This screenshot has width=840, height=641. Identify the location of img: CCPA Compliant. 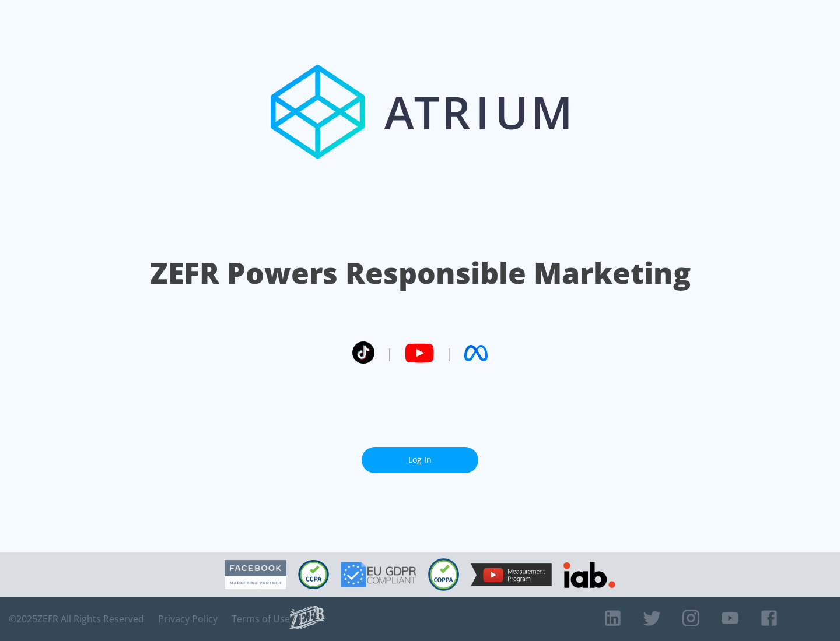
(313, 575).